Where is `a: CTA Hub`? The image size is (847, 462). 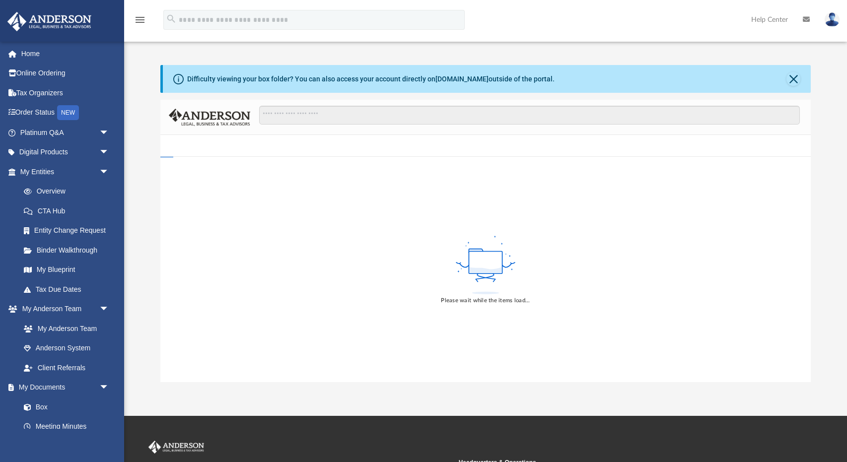 a: CTA Hub is located at coordinates (69, 211).